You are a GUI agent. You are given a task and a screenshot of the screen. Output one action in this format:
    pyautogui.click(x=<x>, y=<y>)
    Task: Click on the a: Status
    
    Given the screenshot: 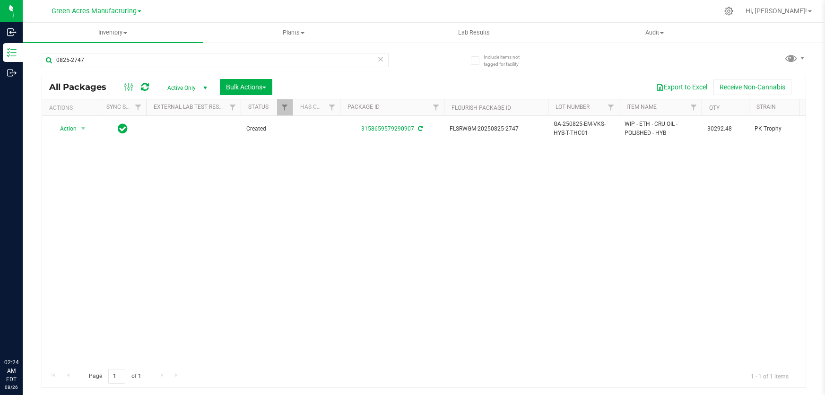 What is the action you would take?
    pyautogui.click(x=258, y=107)
    